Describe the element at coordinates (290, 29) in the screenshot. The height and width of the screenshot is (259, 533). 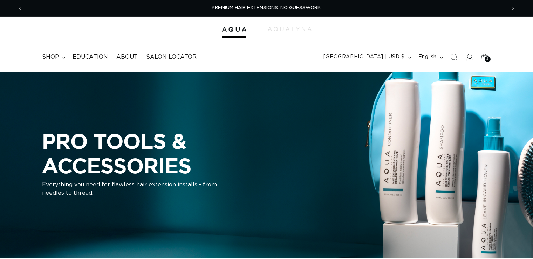
I see `img: aqualyna.com` at that location.